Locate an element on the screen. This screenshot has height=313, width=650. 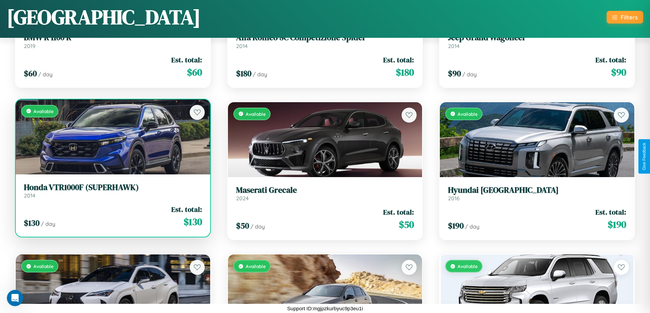
a: Alfa Romeo 8C Competizione Spider2014 is located at coordinates (325, 41).